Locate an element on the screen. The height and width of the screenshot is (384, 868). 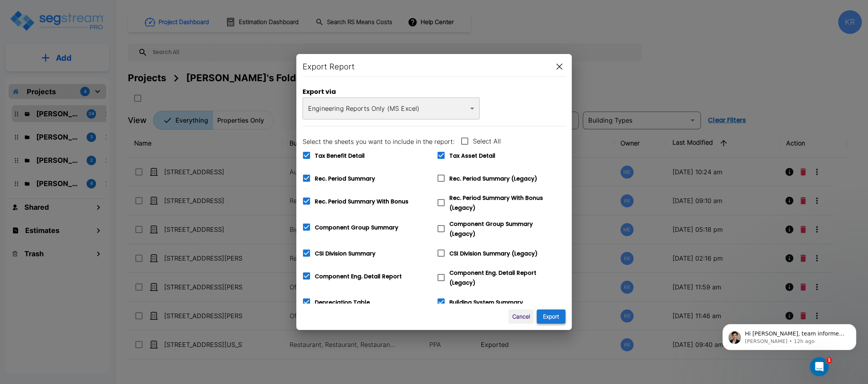
span: Rec. Period Summary is located at coordinates (345, 179).